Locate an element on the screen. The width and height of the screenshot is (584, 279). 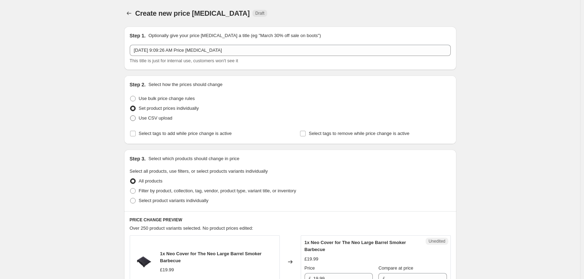
h2: Step 1. is located at coordinates (138, 36).